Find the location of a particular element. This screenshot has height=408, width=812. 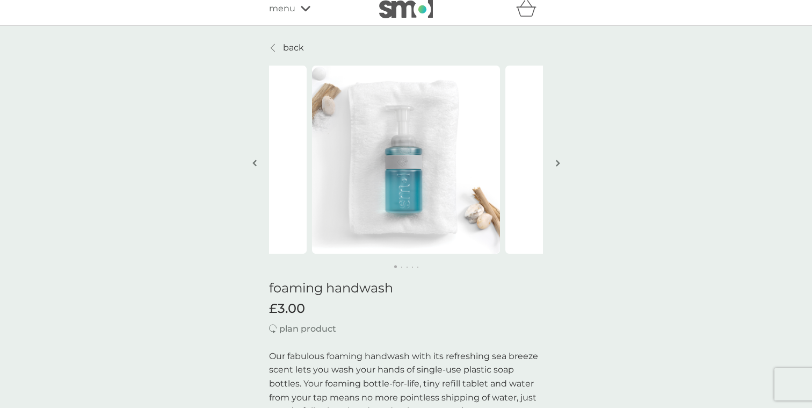

img: left-arrow.svg is located at coordinates (255, 163).